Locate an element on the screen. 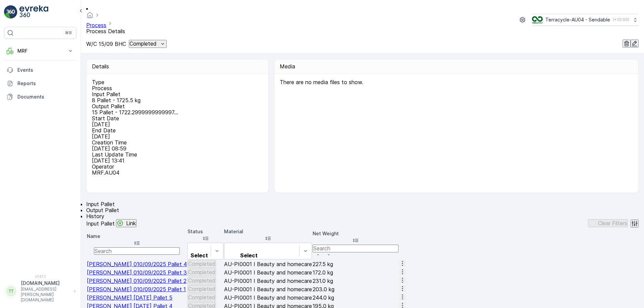  p: Name is located at coordinates (137, 236).